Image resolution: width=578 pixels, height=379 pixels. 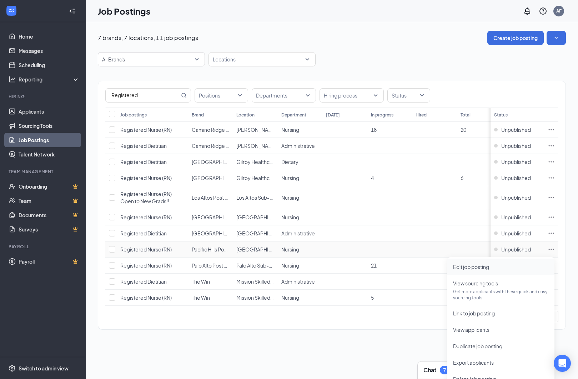 What do you see at coordinates (49, 36) in the screenshot?
I see `a: Home` at bounding box center [49, 36].